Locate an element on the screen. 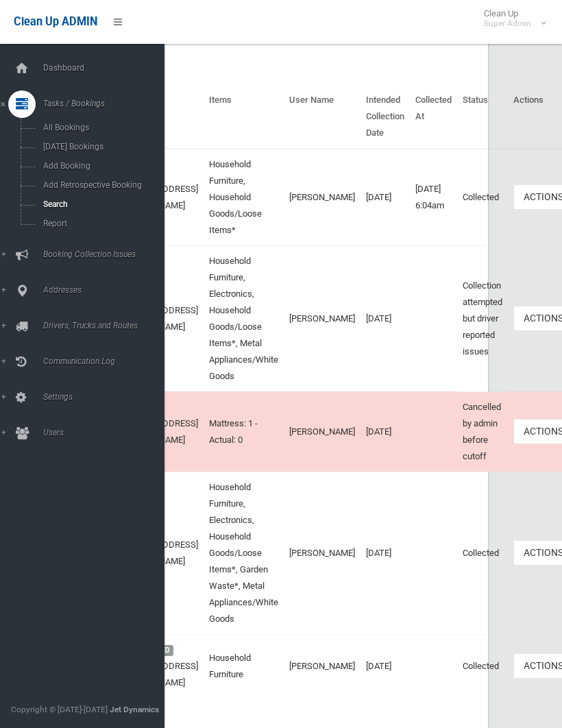 Image resolution: width=562 pixels, height=728 pixels. span: Drivers, Trucks and Routes is located at coordinates (101, 325).